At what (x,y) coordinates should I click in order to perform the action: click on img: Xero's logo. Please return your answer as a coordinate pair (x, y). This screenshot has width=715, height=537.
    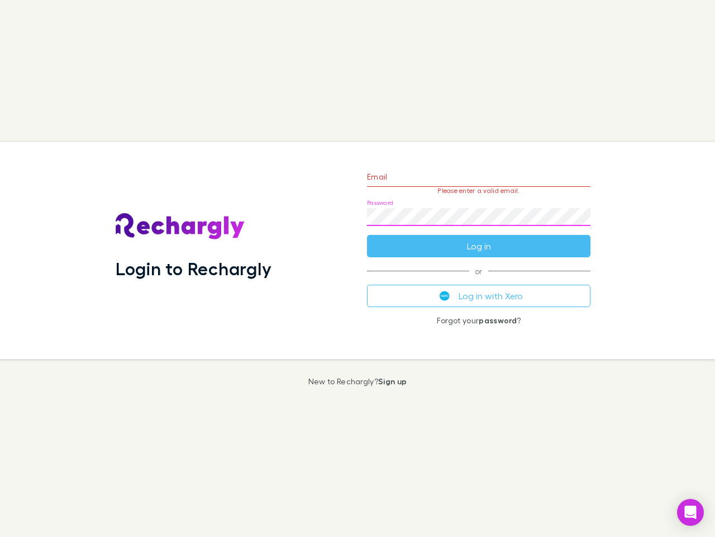
    Looking at the image, I should click on (445, 296).